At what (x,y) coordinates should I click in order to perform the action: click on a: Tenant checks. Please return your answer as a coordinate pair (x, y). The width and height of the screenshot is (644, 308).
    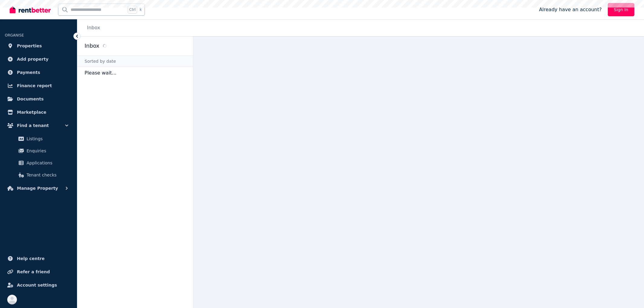
    Looking at the image, I should click on (38, 175).